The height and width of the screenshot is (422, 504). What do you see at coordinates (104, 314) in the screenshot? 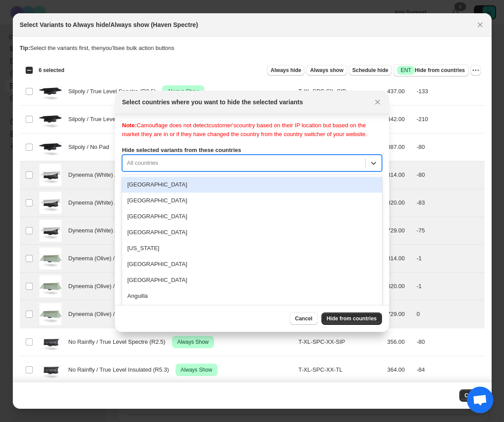
I see `span: Dyneema (Olive) / No Pad` at bounding box center [104, 314].